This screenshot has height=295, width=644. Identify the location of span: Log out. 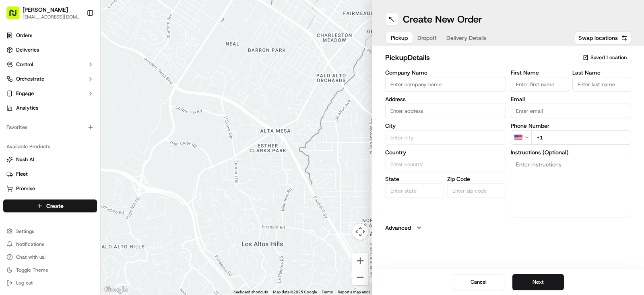
(24, 283).